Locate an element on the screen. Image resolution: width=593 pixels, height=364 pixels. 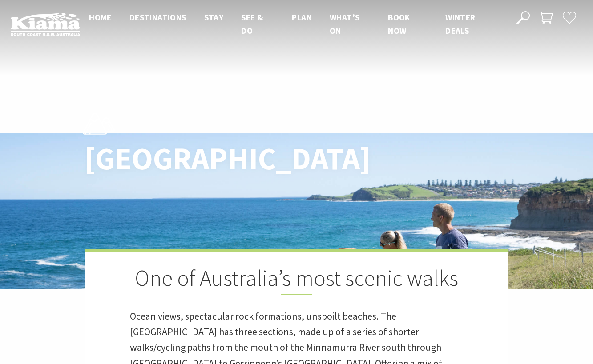
span: Plan is located at coordinates (302, 18).